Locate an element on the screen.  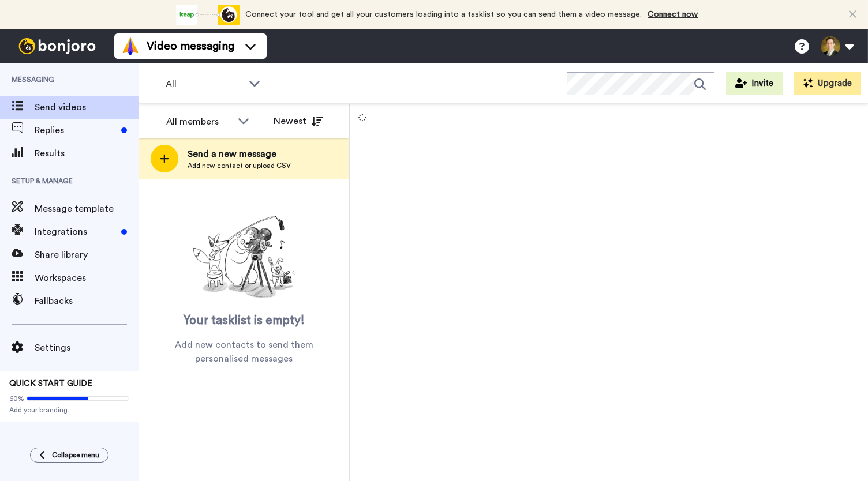
a: Connect now is located at coordinates (672, 14).